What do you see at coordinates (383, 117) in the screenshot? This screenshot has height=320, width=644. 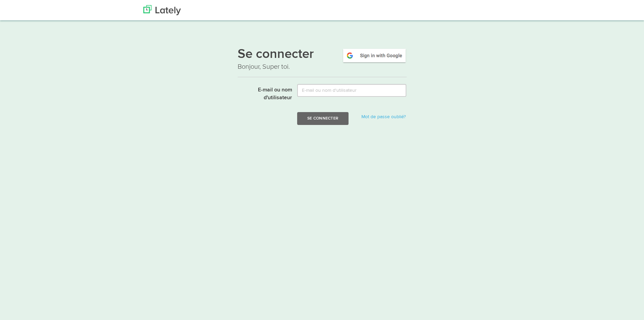 I see `font: Mot de passe oublié?` at bounding box center [383, 117].